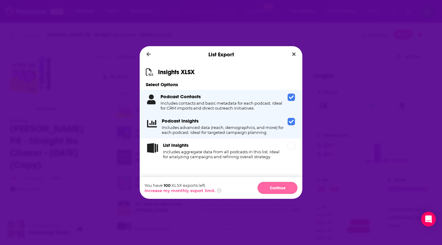  What do you see at coordinates (176, 72) in the screenshot?
I see `h1: Insights XLSX` at bounding box center [176, 72].